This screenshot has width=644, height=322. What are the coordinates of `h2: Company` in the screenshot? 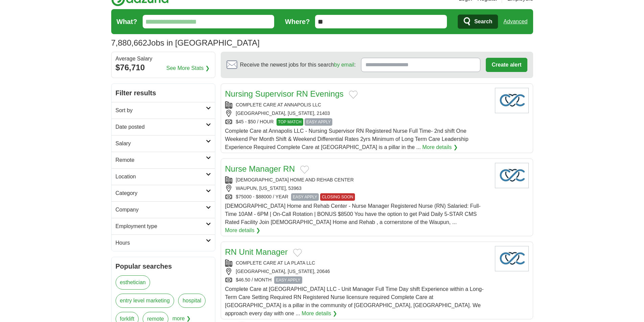 It's located at (161, 210).